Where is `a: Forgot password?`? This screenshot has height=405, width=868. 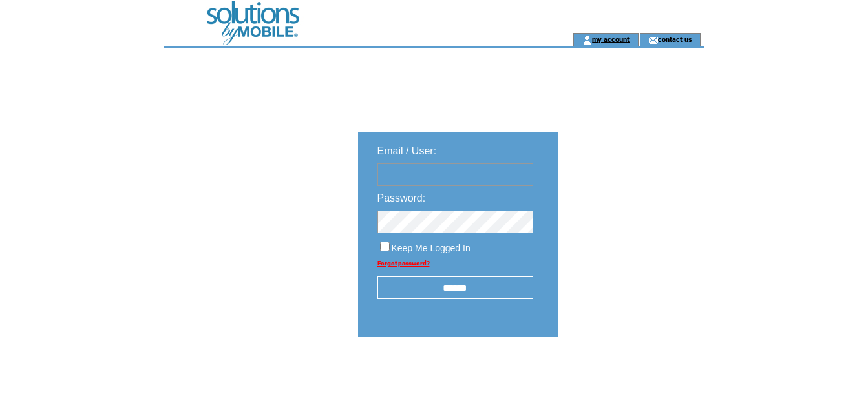
a: Forgot password? is located at coordinates (403, 263).